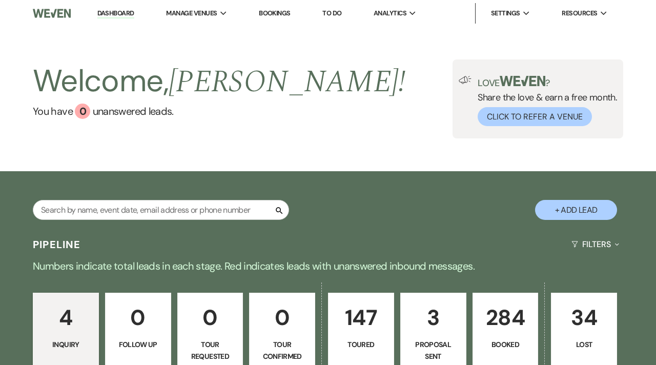 The height and width of the screenshot is (365, 656). What do you see at coordinates (210, 350) in the screenshot?
I see `p: Tour Requested` at bounding box center [210, 350].